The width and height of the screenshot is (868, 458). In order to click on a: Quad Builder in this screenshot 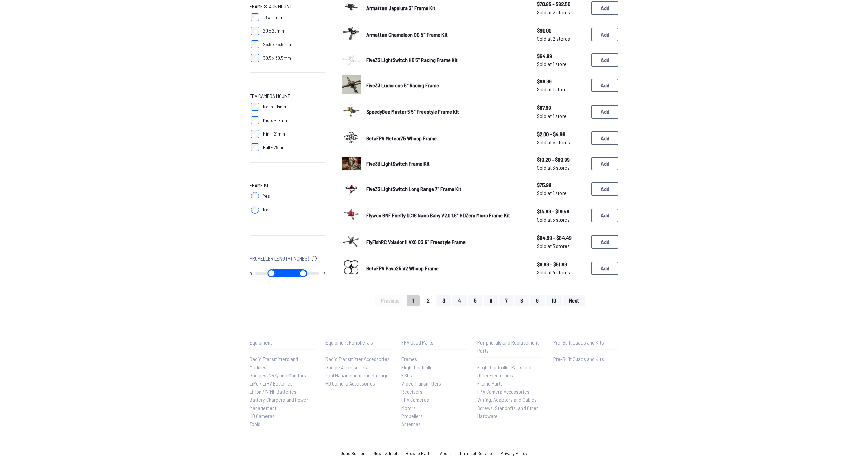, I will do `click(353, 452)`.